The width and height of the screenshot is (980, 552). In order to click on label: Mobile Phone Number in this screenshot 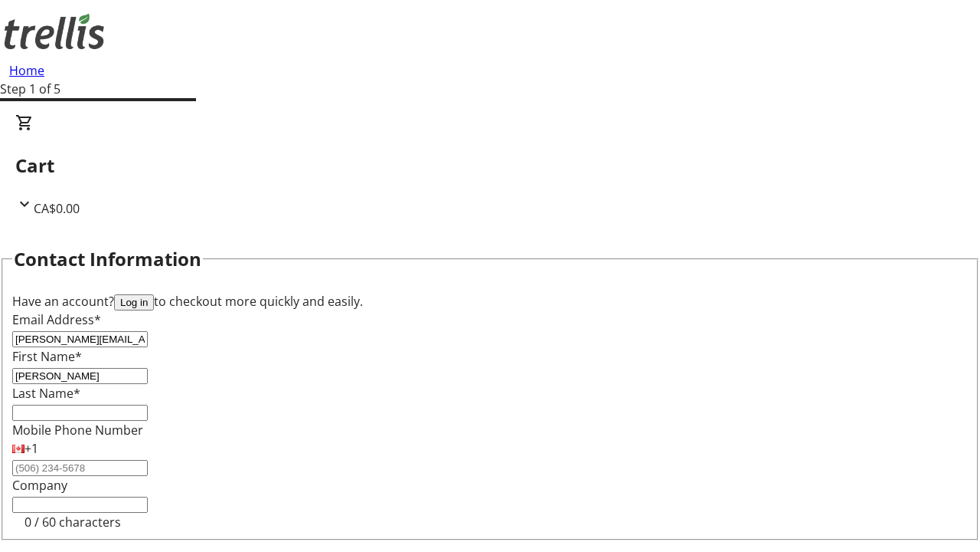, I will do `click(77, 429)`.